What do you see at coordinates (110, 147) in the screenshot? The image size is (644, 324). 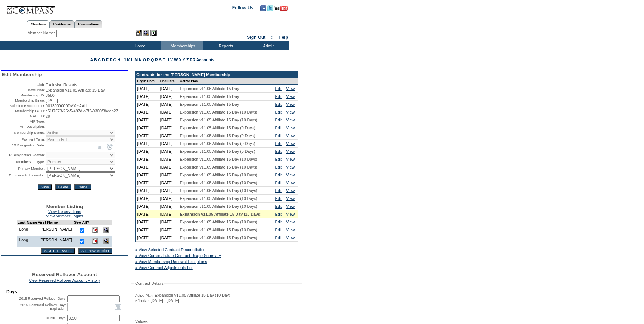 I see `a: Open the time view popup.` at bounding box center [110, 147].